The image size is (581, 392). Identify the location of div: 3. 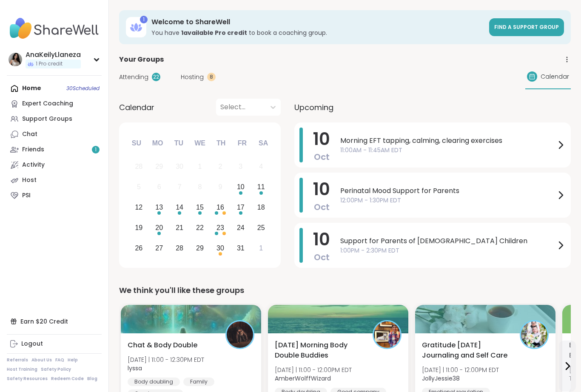
(241, 166).